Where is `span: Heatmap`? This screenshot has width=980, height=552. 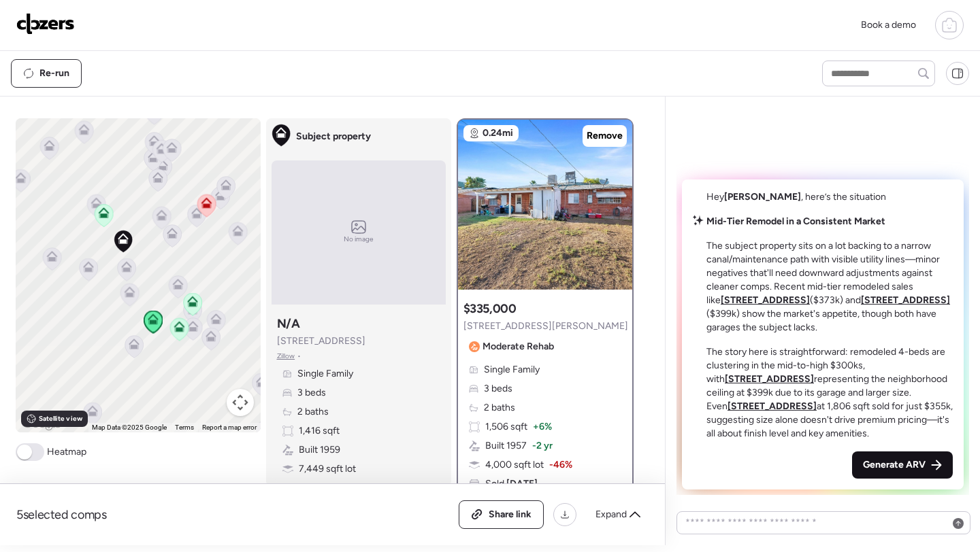
span: Heatmap is located at coordinates (66, 452).